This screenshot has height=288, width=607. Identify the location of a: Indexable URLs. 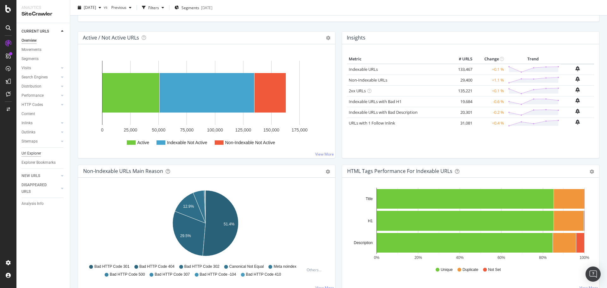
(363, 69).